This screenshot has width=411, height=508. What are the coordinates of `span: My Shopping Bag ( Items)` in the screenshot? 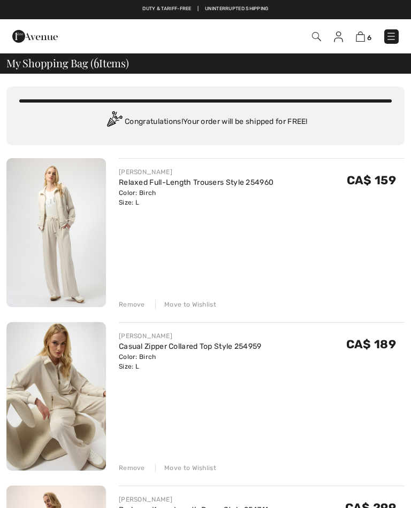 It's located at (67, 63).